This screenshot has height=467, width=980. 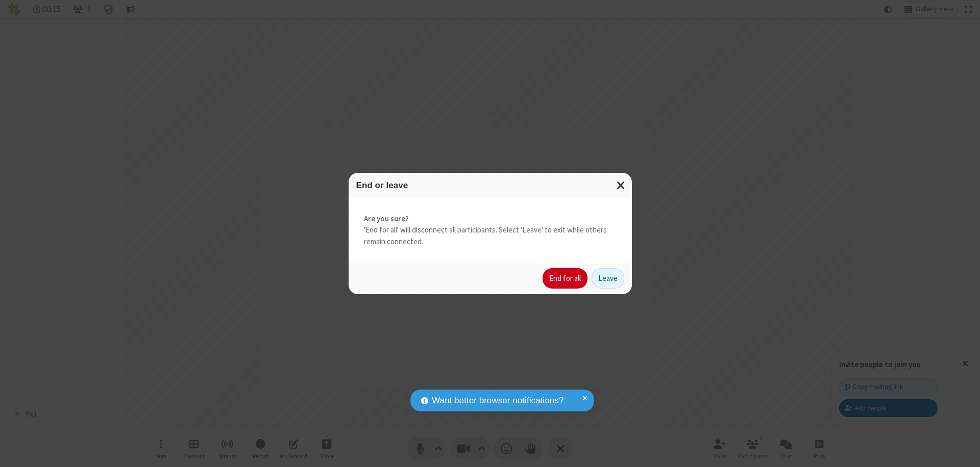 What do you see at coordinates (498, 401) in the screenshot?
I see `span: Want better browser notifications?` at bounding box center [498, 401].